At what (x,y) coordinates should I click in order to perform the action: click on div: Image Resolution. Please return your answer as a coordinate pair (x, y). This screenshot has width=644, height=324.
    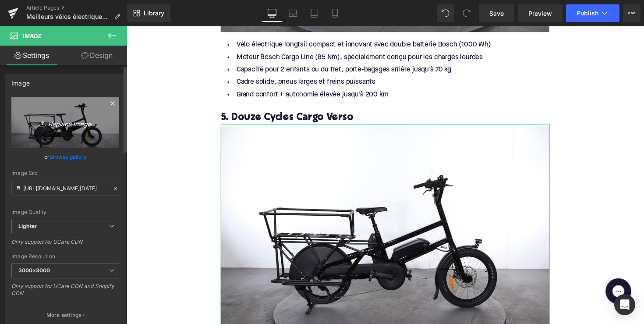
    Looking at the image, I should click on (65, 257).